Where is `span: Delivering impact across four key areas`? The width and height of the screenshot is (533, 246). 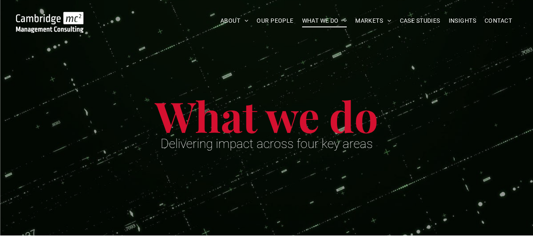
span: Delivering impact across four key areas is located at coordinates (267, 144).